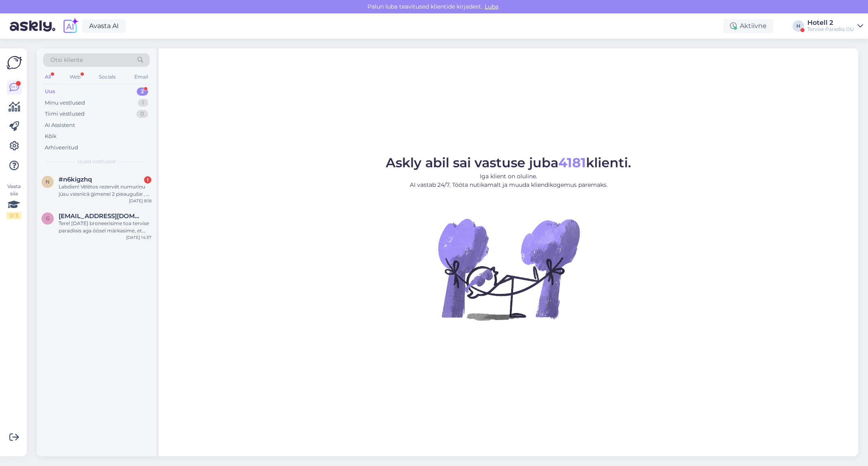 The width and height of the screenshot is (868, 466). What do you see at coordinates (105, 191) in the screenshot?
I see `div: Labdien! Vēlētos rezervēt numuriņu jūsu viesnīcā ģimenei 2 pieaugušie , 2 bērni ar akvaparka apme...` at bounding box center [105, 191].